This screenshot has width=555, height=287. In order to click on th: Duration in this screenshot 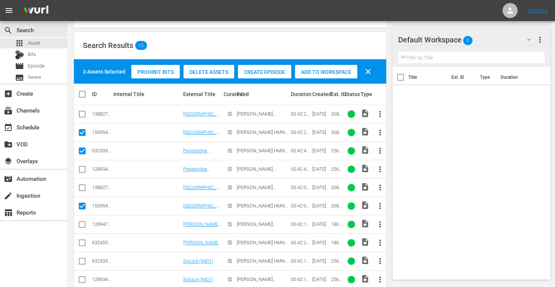, I will do `click(518, 77)`.